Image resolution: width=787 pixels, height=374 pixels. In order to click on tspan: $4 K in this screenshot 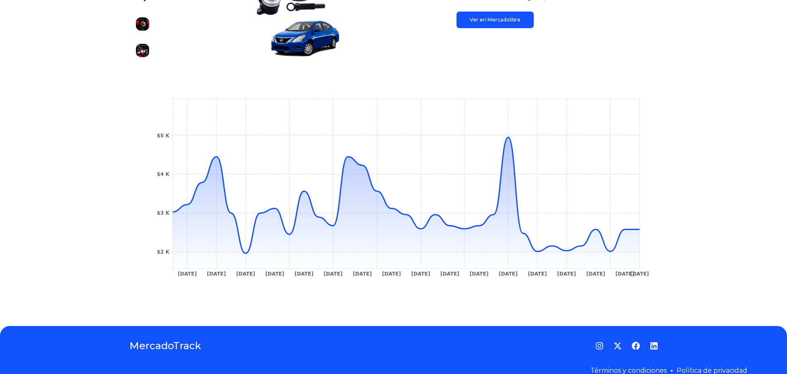, I will do `click(163, 174)`.